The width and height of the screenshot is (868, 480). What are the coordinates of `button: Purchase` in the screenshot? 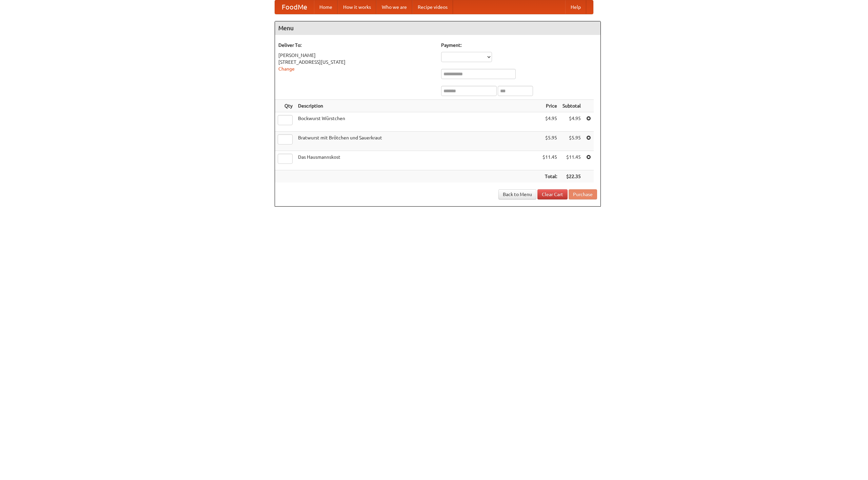 It's located at (583, 194).